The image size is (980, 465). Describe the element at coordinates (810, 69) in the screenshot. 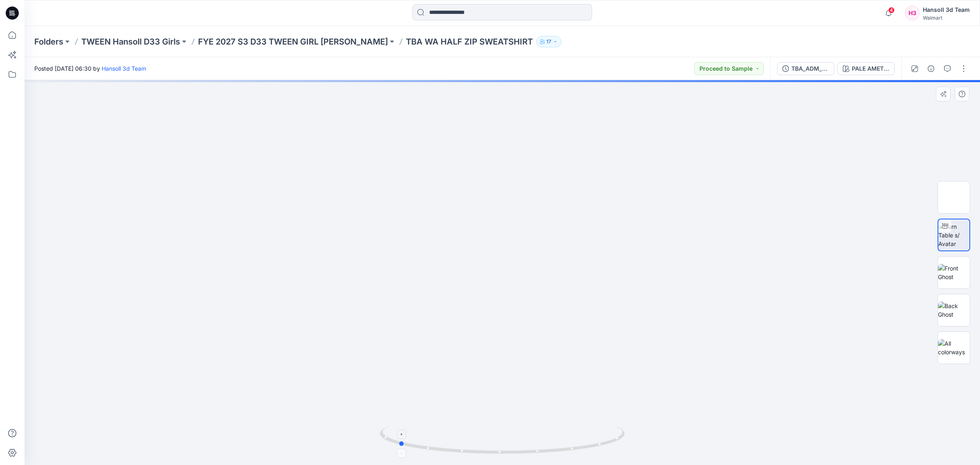

I see `div: TBA_ADM_FC WA HALF ZIP SWEATSHIRT_ASTM` at that location.